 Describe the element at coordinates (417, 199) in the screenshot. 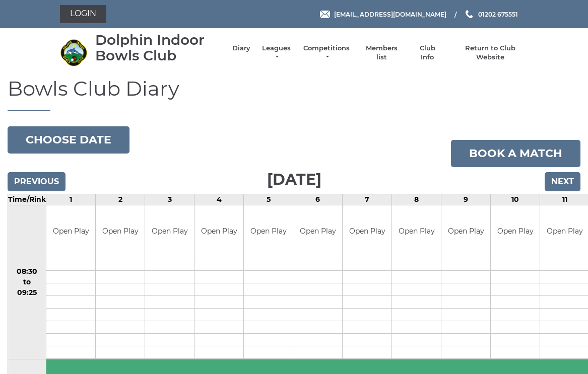

I see `td: 8` at that location.